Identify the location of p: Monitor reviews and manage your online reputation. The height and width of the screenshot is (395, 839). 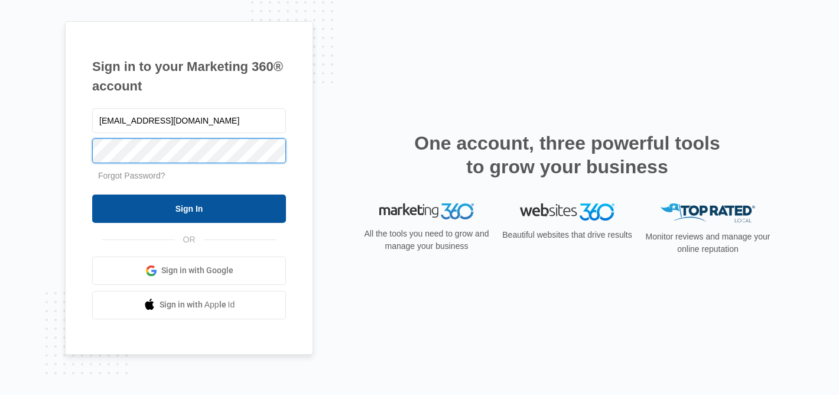
(708, 243).